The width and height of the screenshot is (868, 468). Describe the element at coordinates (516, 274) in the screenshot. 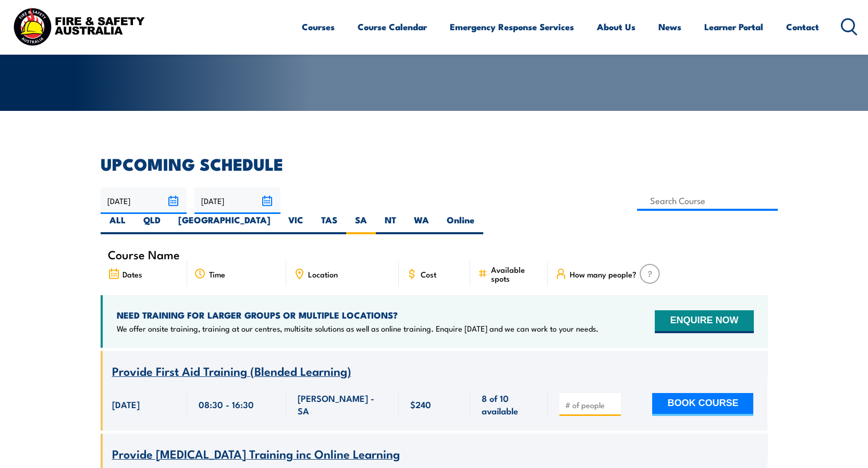

I see `span: Available spots` at that location.